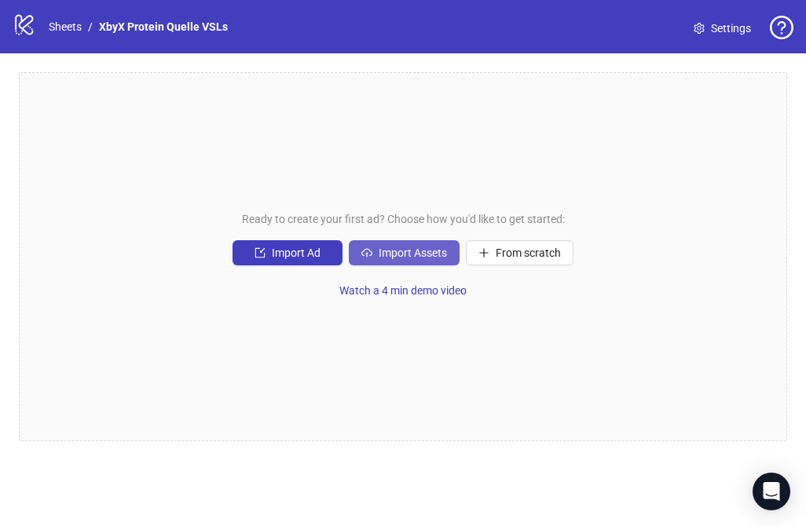 The image size is (806, 526). I want to click on button: From scratch, so click(519, 253).